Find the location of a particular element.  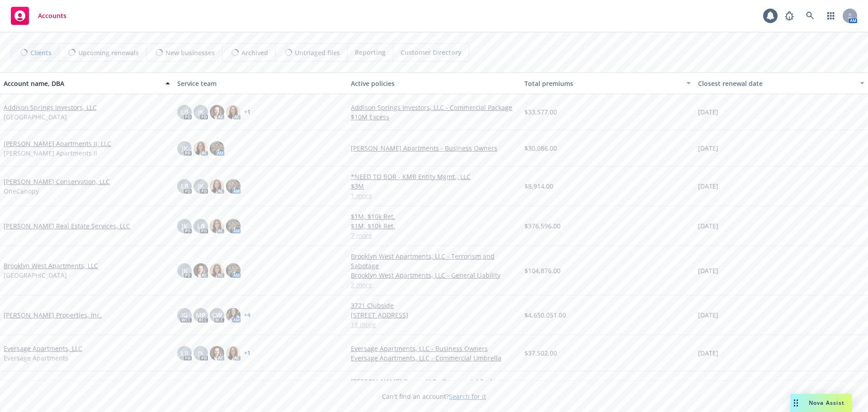

button: Closest renewal date is located at coordinates (781, 83).